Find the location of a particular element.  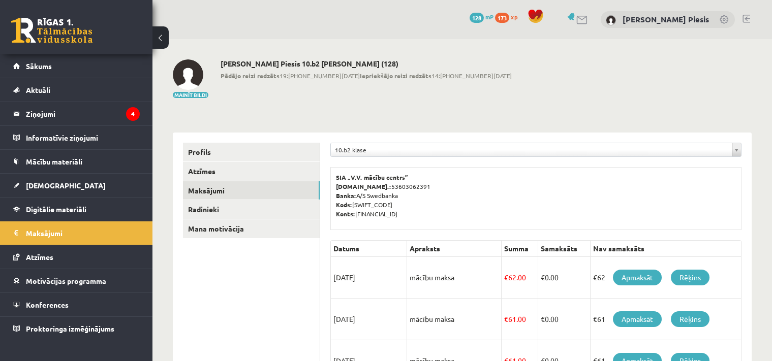

th: Summa is located at coordinates (519, 249).